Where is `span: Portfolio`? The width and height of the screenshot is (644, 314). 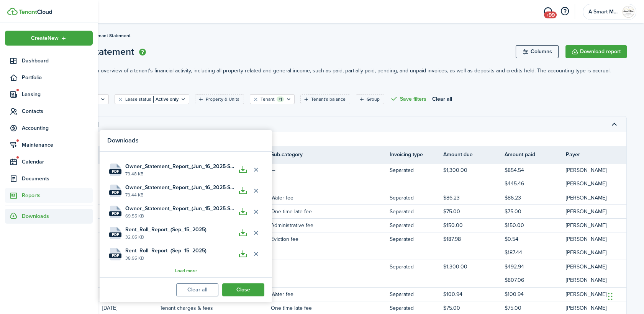 span: Portfolio is located at coordinates (57, 77).